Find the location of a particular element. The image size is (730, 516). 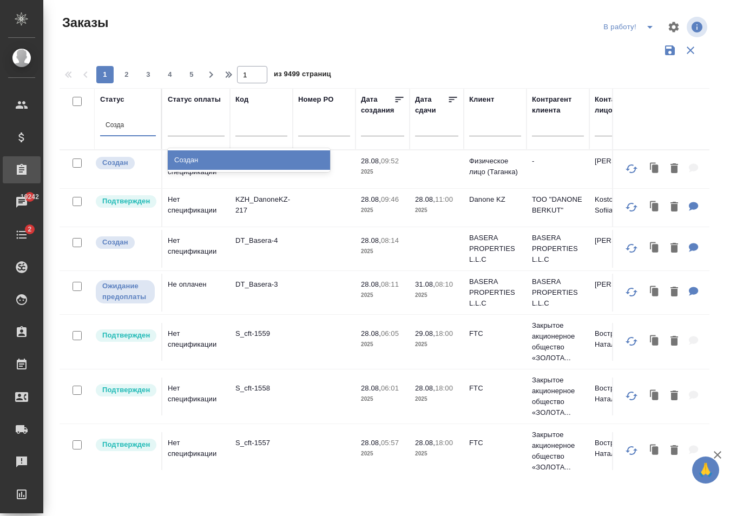

button: Сбросить фильтры is located at coordinates (690, 50).